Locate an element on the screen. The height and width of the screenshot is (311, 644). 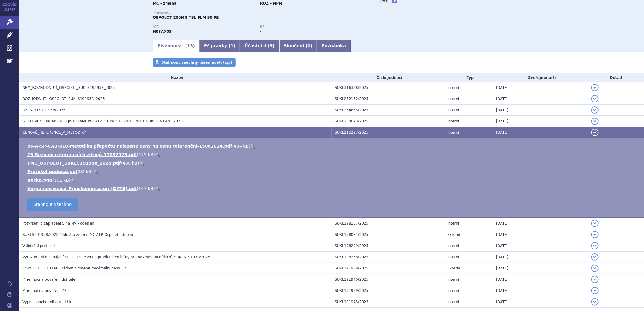
strong: MC - změna is located at coordinates (165, 3).